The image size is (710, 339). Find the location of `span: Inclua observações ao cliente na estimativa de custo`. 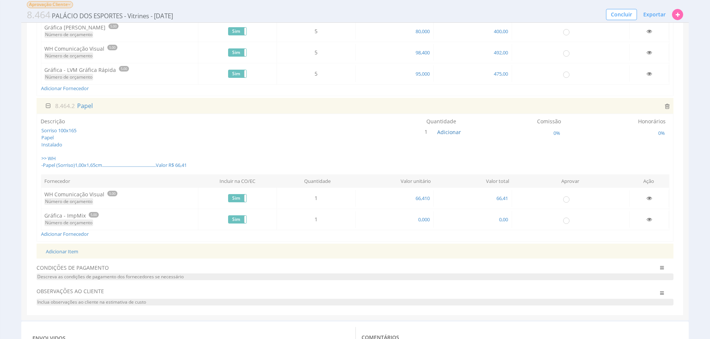

span: Inclua observações ao cliente na estimativa de custo is located at coordinates (355, 302).